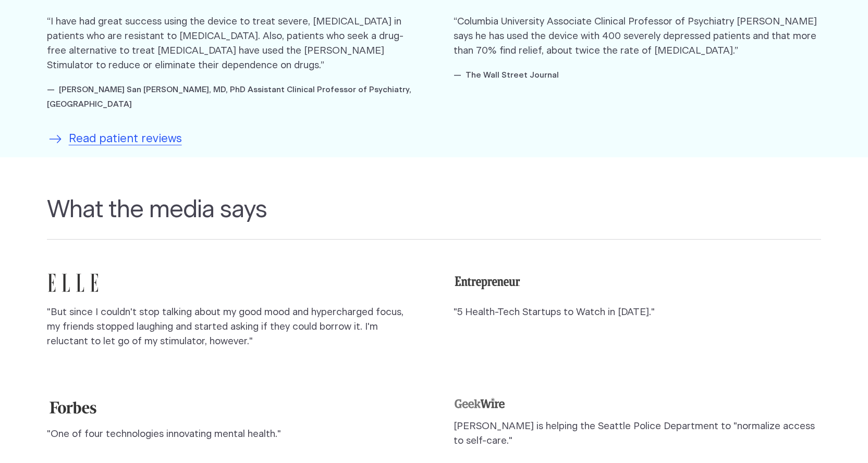  What do you see at coordinates (230, 434) in the screenshot?
I see `p: "One of four technologies innovating mental health."` at bounding box center [230, 434].